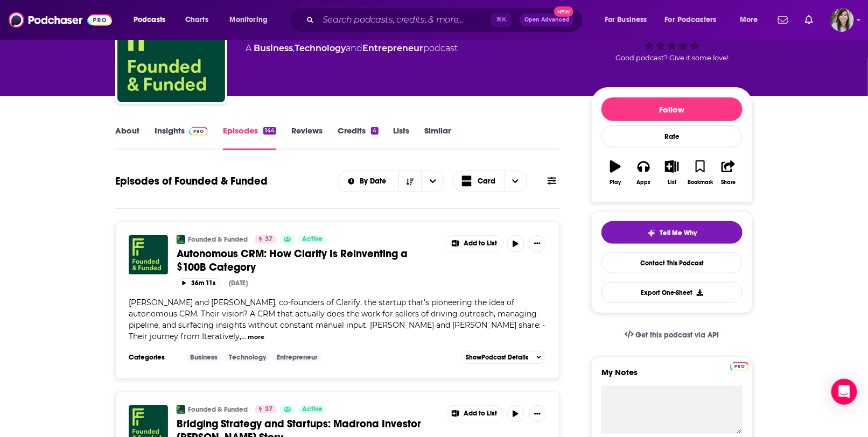 The width and height of the screenshot is (868, 437). I want to click on button: Choose View, so click(490, 182).